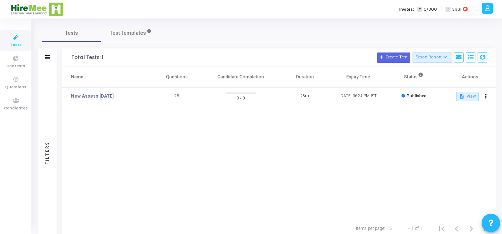 The height and width of the screenshot is (234, 502). I want to click on span: Test Templates, so click(128, 33).